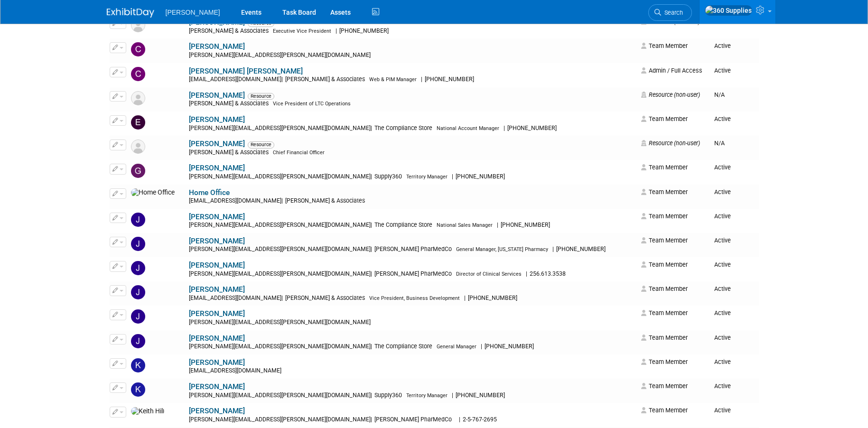 This screenshot has height=428, width=868. Describe the element at coordinates (138, 244) in the screenshot. I see `img: James Littlejohn` at that location.